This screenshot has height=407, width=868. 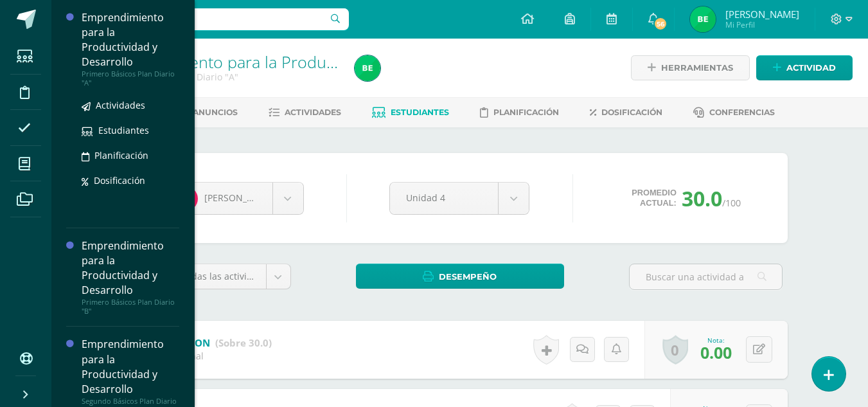 What do you see at coordinates (288, 62) in the screenshot?
I see `a: Emprendimiento para la Productividad y Desarrollo` at bounding box center [288, 62].